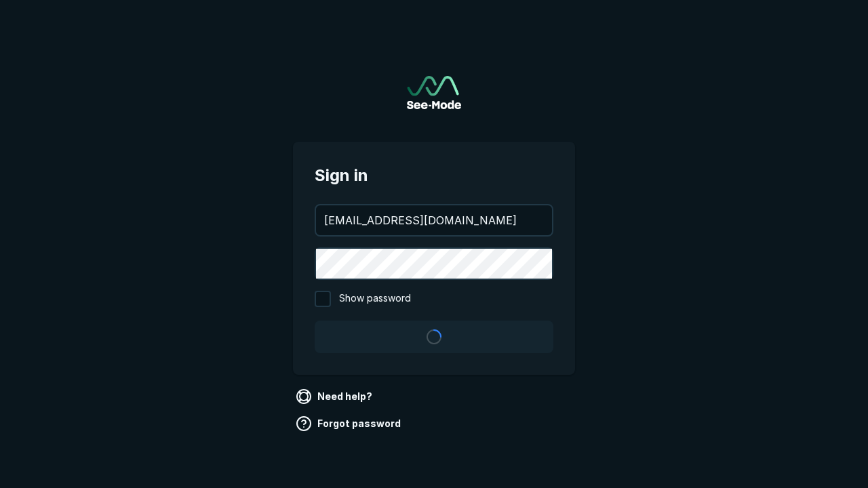 The image size is (868, 488). I want to click on img: See-Mode Logo, so click(434, 92).